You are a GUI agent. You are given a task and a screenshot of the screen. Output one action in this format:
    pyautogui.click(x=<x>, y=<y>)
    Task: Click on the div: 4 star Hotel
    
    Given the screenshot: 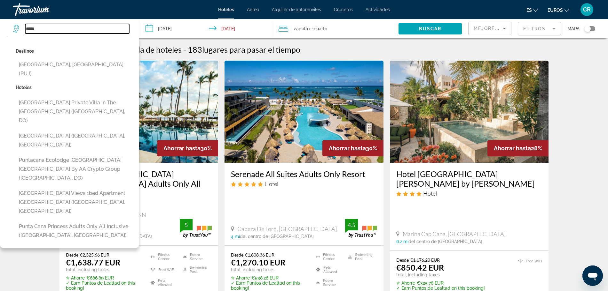 What is the action you would take?
    pyautogui.click(x=469, y=194)
    